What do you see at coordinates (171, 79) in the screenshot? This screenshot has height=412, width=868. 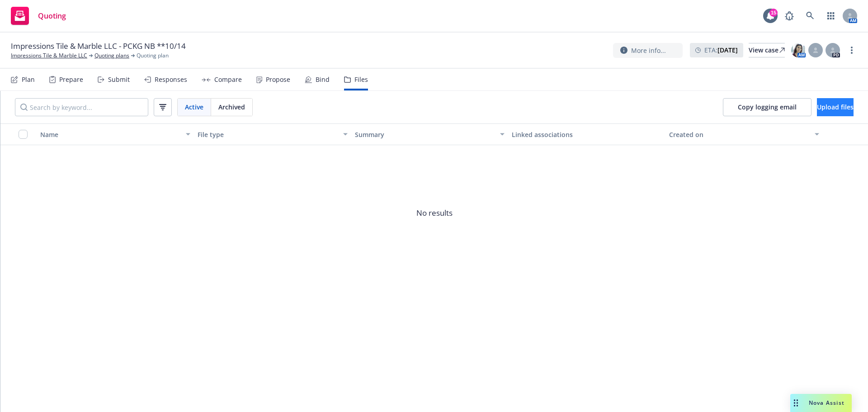 I see `div: Responses` at bounding box center [171, 79].